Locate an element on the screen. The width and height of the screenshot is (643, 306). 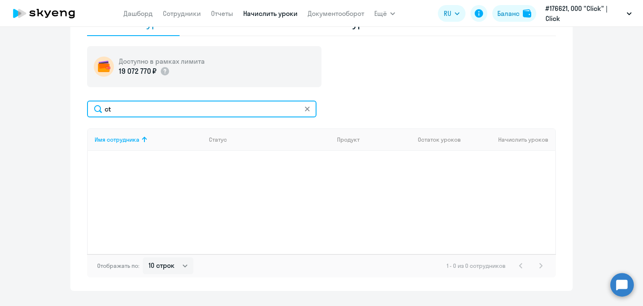
div: Баланс is located at coordinates (508, 13).